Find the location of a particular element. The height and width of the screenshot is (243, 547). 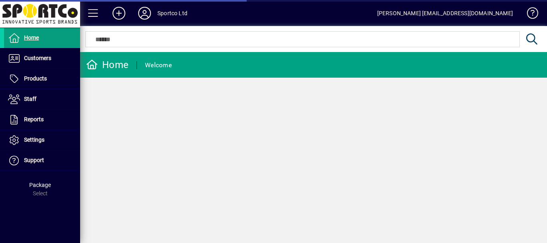

button: Add is located at coordinates (119, 13).